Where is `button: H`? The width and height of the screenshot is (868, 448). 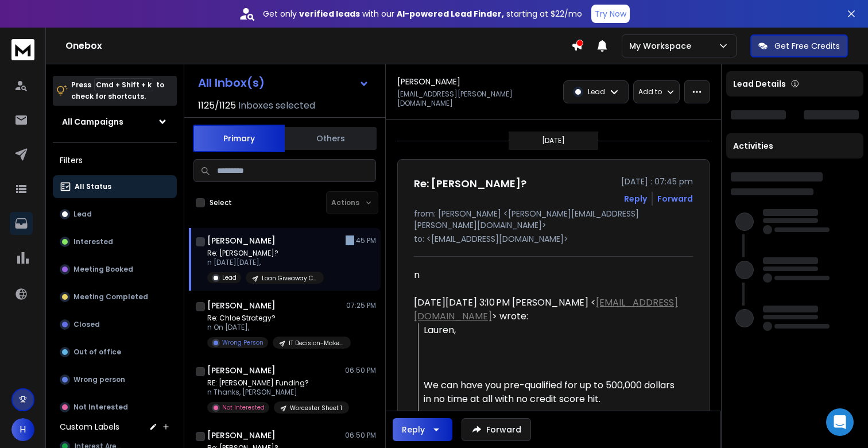 button: H is located at coordinates (23, 430).